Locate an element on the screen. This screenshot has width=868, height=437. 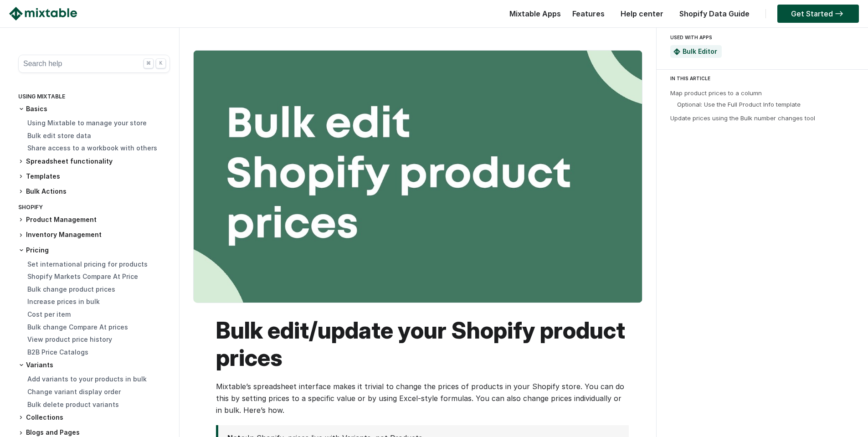
h3: Product Management is located at coordinates (94, 220).